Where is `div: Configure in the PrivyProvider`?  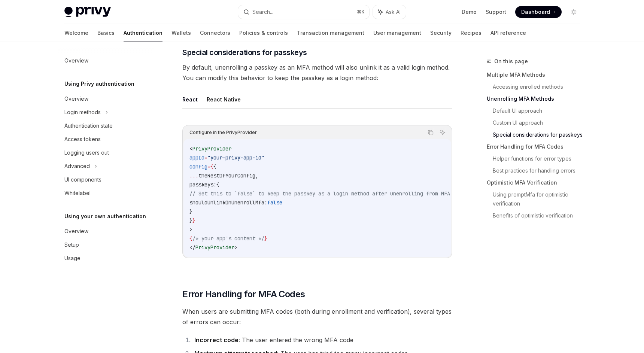
div: Configure in the PrivyProvider is located at coordinates (223, 132).